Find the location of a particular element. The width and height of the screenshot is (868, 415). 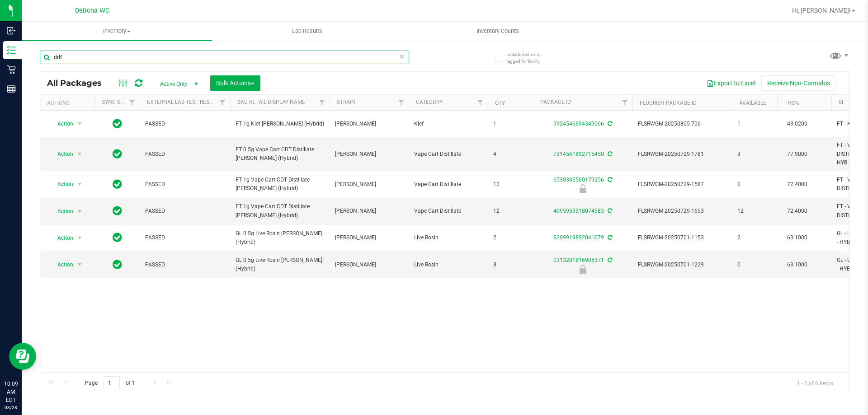

a: Inventory Counts is located at coordinates (498, 31).